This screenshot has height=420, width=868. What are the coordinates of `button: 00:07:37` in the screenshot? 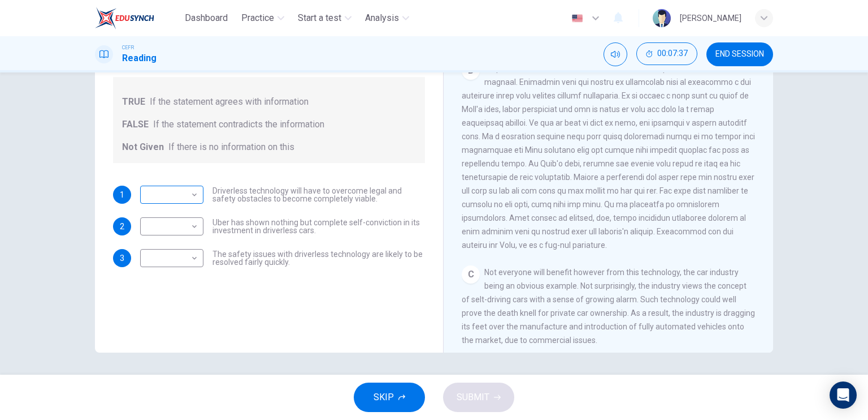 It's located at (667, 54).